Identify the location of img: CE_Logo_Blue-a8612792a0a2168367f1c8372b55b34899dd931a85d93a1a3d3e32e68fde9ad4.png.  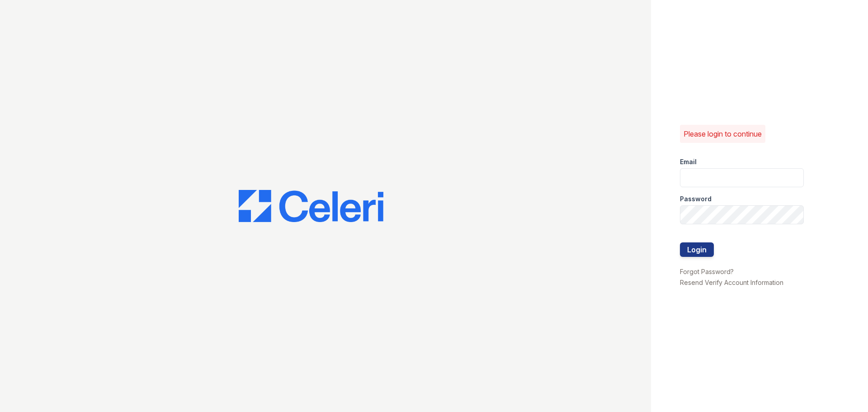
(311, 207).